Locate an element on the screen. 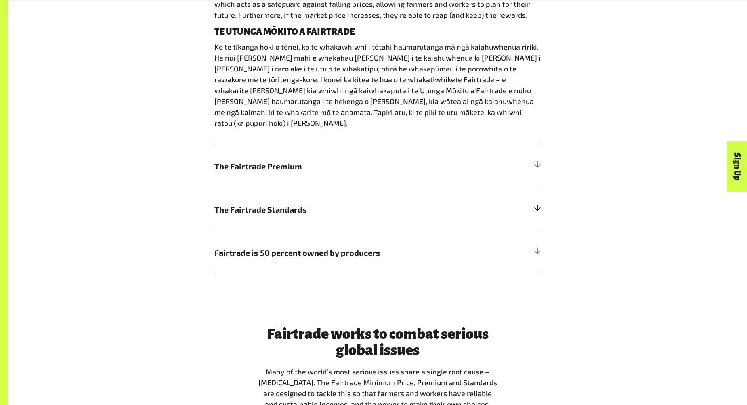 The image size is (747, 405). p: Ko te tikanga hoki o tēnei, ko te whakawhiwhi i tētahi haumarutanga mā ngā kaiahuwhenua ririki. H... is located at coordinates (378, 85).